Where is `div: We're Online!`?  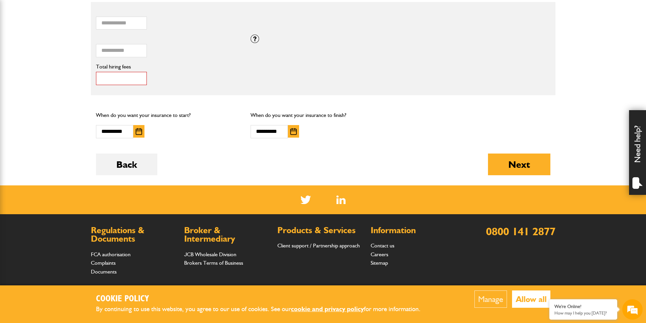
div: We're Online! is located at coordinates (583, 306).